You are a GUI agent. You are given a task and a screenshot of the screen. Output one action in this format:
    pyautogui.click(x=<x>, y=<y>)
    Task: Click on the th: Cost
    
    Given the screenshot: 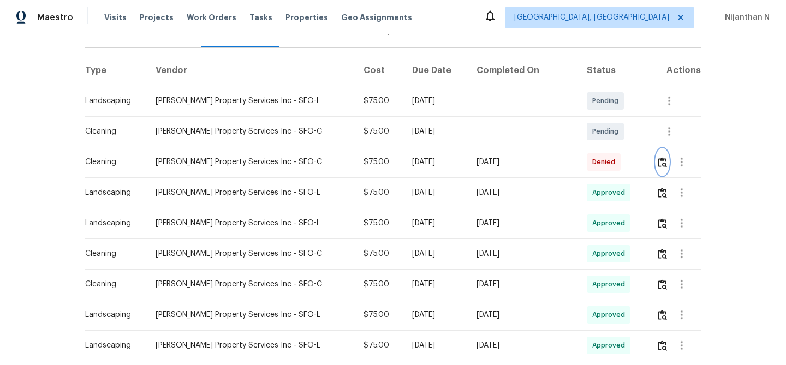 What is the action you would take?
    pyautogui.click(x=379, y=70)
    